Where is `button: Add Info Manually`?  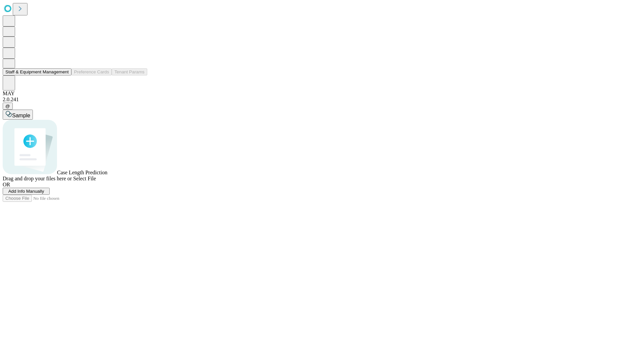 button: Add Info Manually is located at coordinates (26, 191).